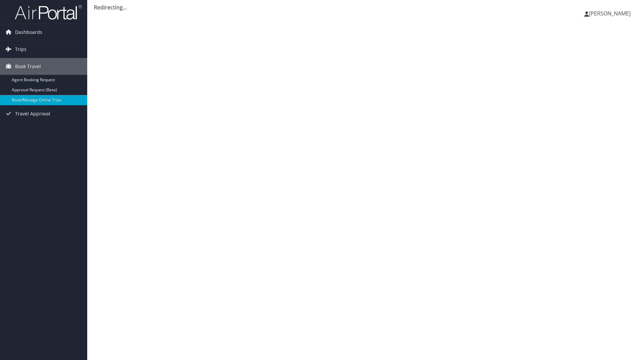  What do you see at coordinates (21, 49) in the screenshot?
I see `span: Trips` at bounding box center [21, 49].